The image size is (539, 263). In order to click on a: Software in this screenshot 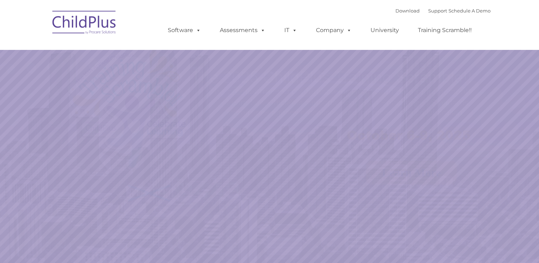, I will do `click(184, 30)`.